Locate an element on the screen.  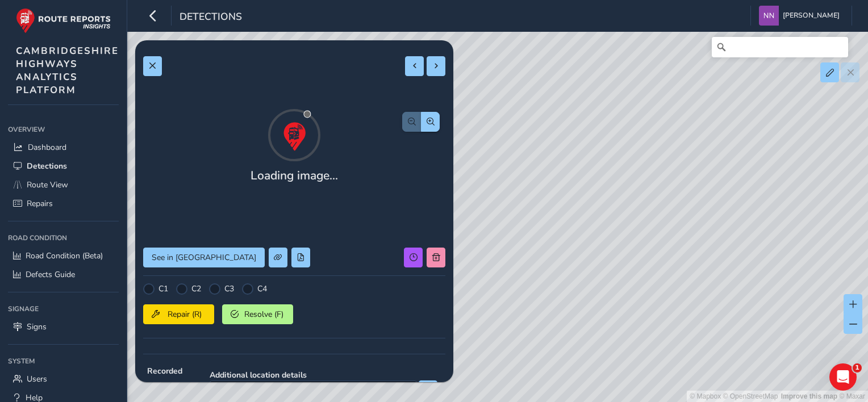
img: rr logo is located at coordinates (63, 21).